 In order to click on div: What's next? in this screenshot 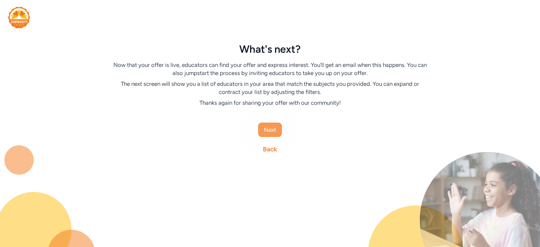, I will do `click(270, 49)`.